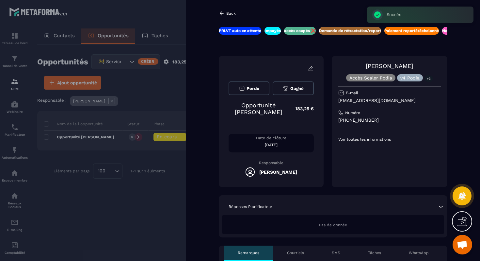  I want to click on p: Nouveaux, so click(452, 31).